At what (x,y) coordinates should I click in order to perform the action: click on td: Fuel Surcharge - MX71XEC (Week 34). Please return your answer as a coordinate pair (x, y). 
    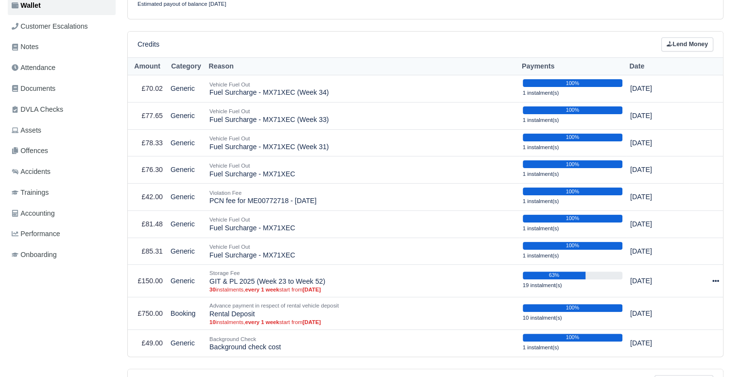
    Looking at the image, I should click on (362, 89).